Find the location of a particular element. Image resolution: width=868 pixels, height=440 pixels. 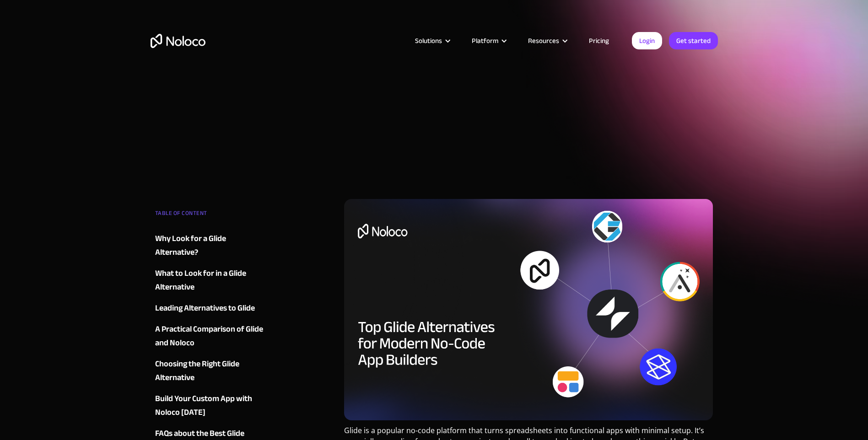

a: Pricing is located at coordinates (599, 41).